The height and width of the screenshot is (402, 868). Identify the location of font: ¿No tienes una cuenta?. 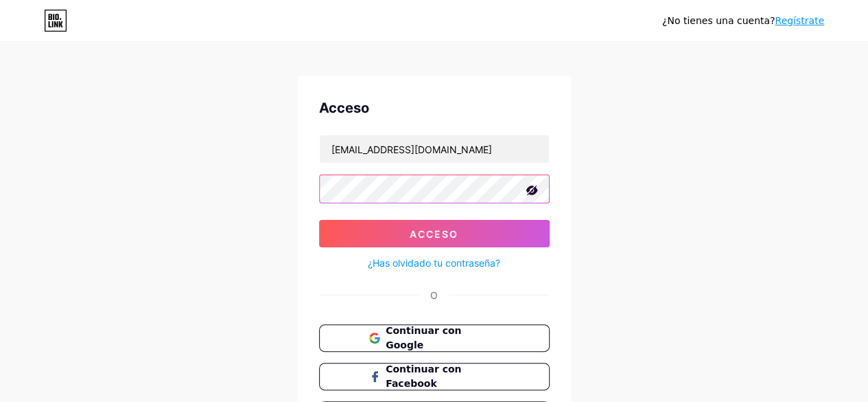
(718, 21).